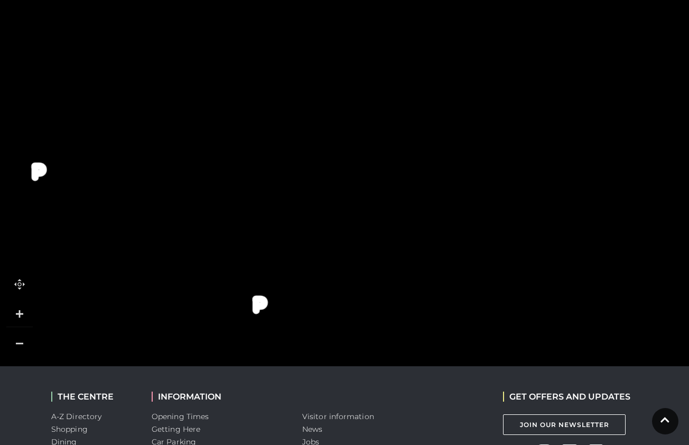  Describe the element at coordinates (180, 417) in the screenshot. I see `a: Opening Times` at that location.